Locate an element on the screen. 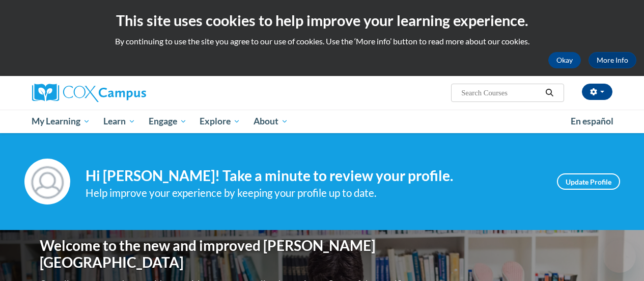 The height and width of the screenshot is (281, 644). a: En español is located at coordinates (592, 121).